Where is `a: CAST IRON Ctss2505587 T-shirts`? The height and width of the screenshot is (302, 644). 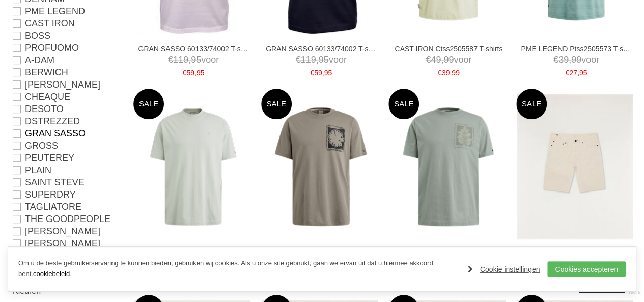
a: CAST IRON Ctss2505587 T-shirts is located at coordinates (448, 49).